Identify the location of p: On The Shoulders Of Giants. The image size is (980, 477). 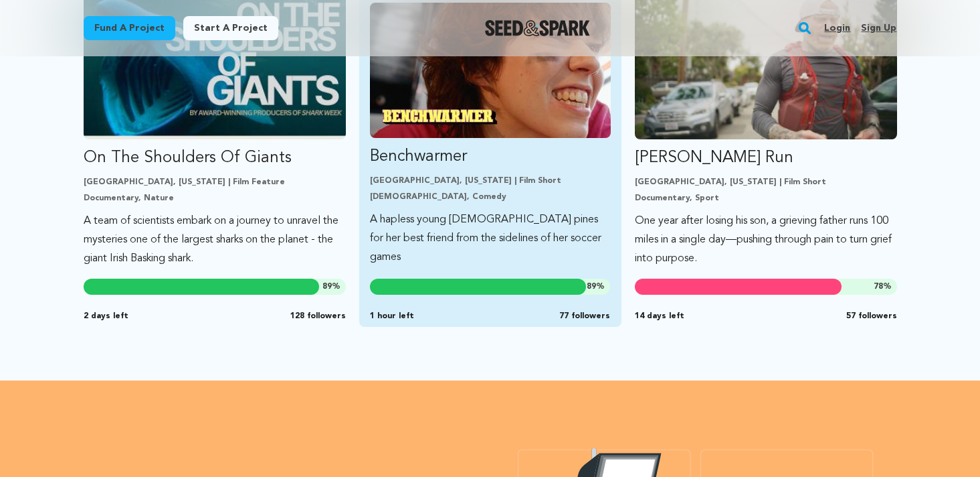
(215, 158).